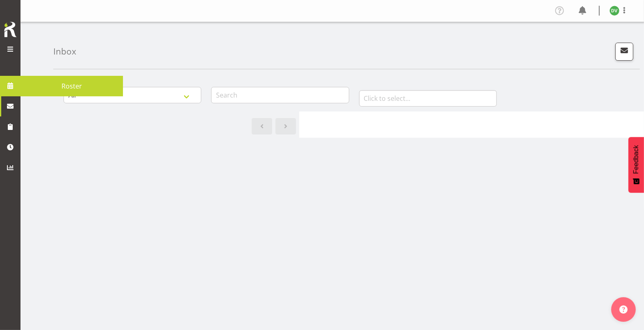  What do you see at coordinates (280, 95) in the screenshot?
I see `input: Search` at bounding box center [280, 95].